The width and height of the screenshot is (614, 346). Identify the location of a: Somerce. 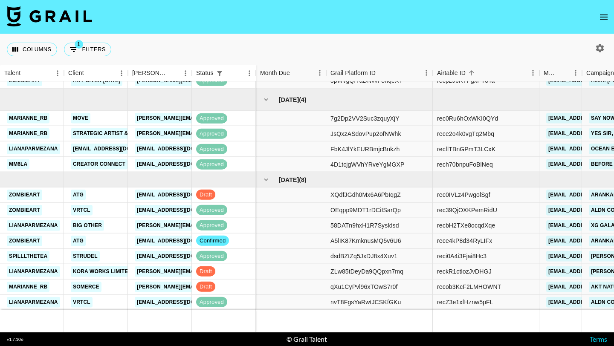
(86, 287).